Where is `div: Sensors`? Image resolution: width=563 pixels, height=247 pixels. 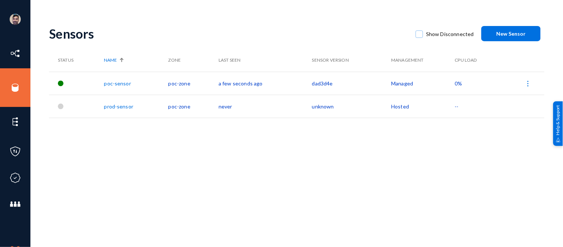
div: Sensors is located at coordinates (229, 33).